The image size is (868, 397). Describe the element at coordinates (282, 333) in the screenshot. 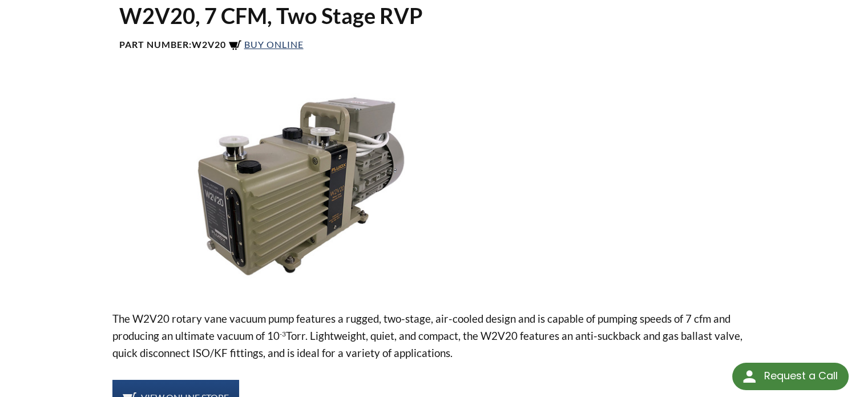

I see `sup: -3` at that location.